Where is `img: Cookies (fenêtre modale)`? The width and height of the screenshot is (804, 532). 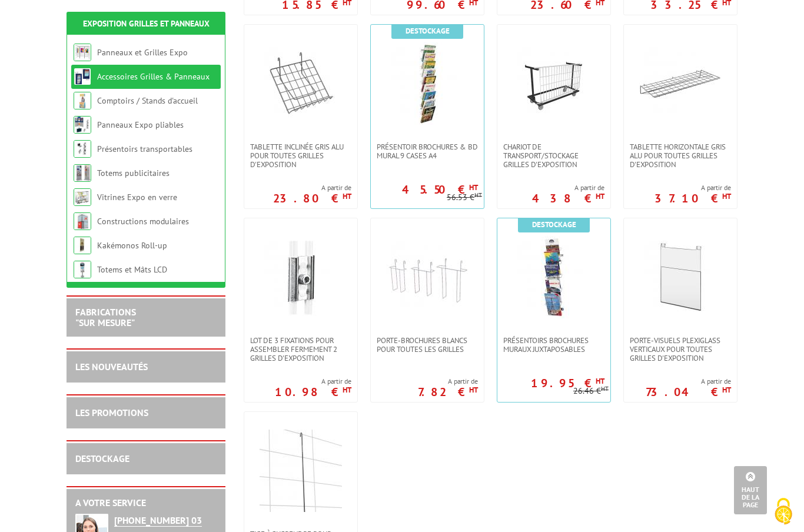 img: Cookies (fenêtre modale) is located at coordinates (783, 511).